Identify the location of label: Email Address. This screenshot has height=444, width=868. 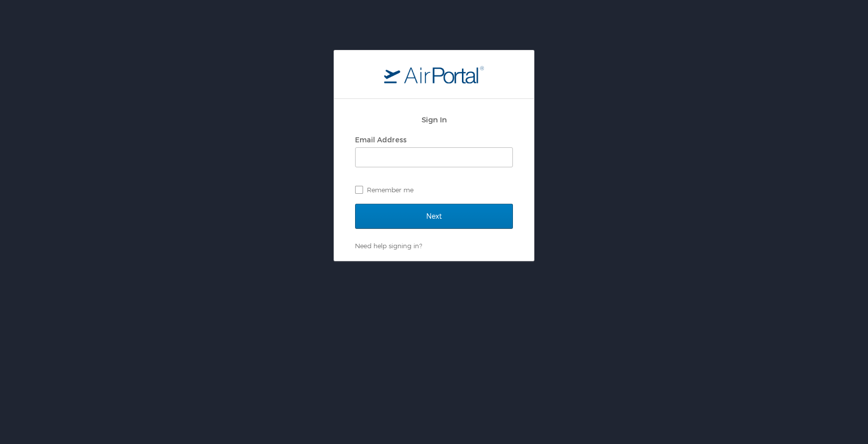
(380, 139).